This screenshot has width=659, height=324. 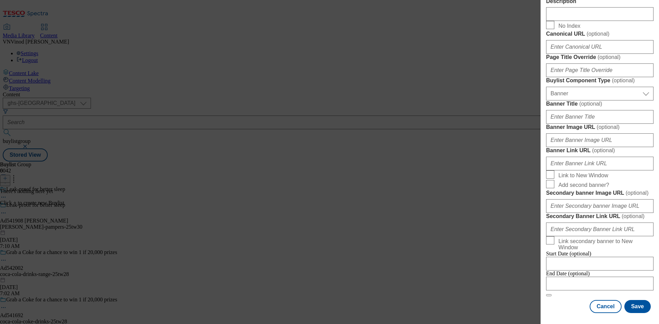 I want to click on span: End Date (optional), so click(x=567, y=273).